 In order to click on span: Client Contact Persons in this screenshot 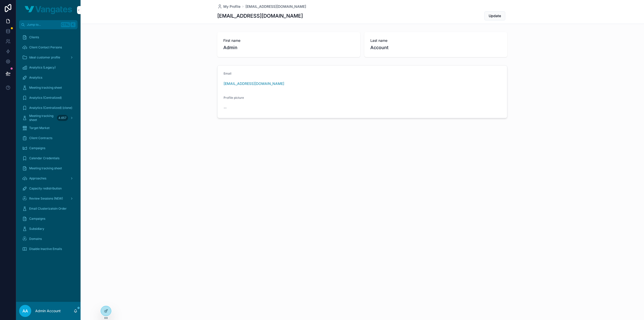, I will do `click(45, 48)`.